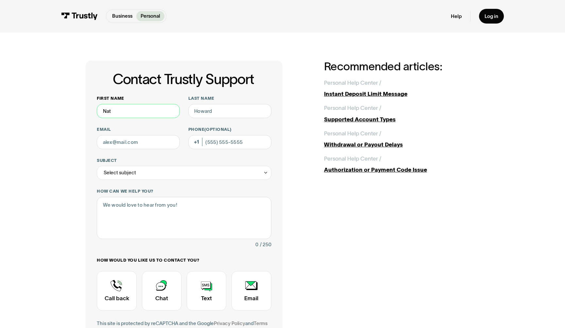 The width and height of the screenshot is (565, 328). Describe the element at coordinates (138, 129) in the screenshot. I see `label: Email` at that location.